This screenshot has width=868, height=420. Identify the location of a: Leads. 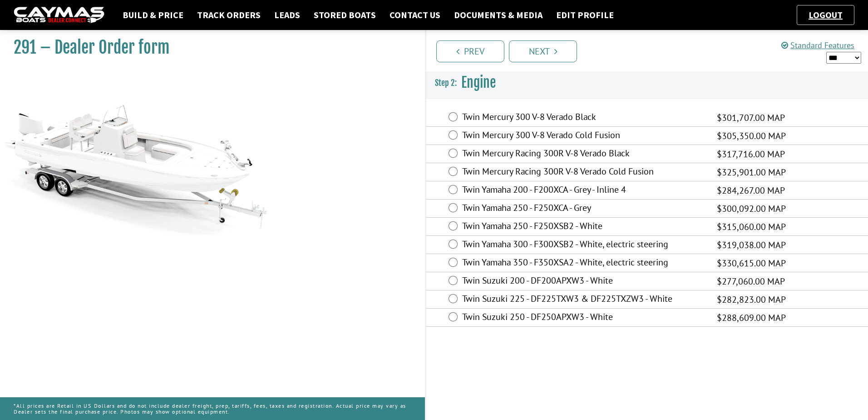
(287, 15).